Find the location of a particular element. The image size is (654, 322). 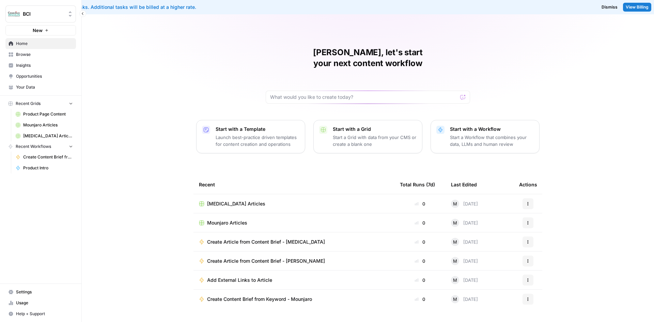

button: Help + Support is located at coordinates (41, 314).